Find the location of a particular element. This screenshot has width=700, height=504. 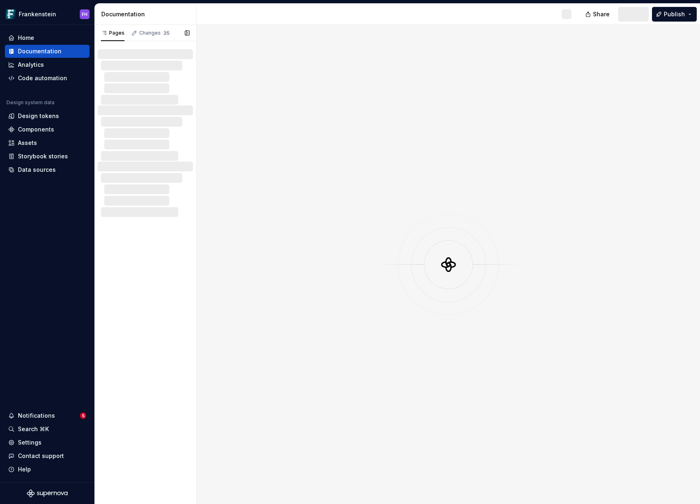

div: Storybook stories is located at coordinates (43, 156).